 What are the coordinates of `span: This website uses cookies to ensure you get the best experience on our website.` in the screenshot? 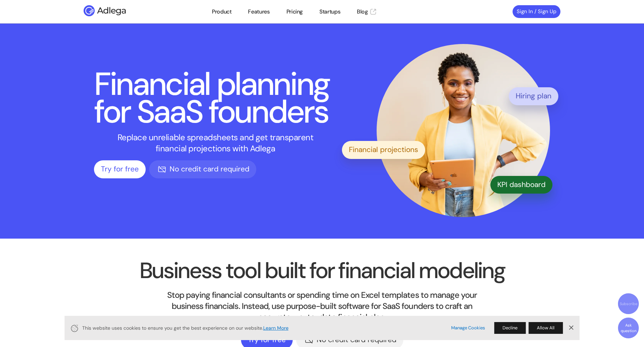 It's located at (262, 328).